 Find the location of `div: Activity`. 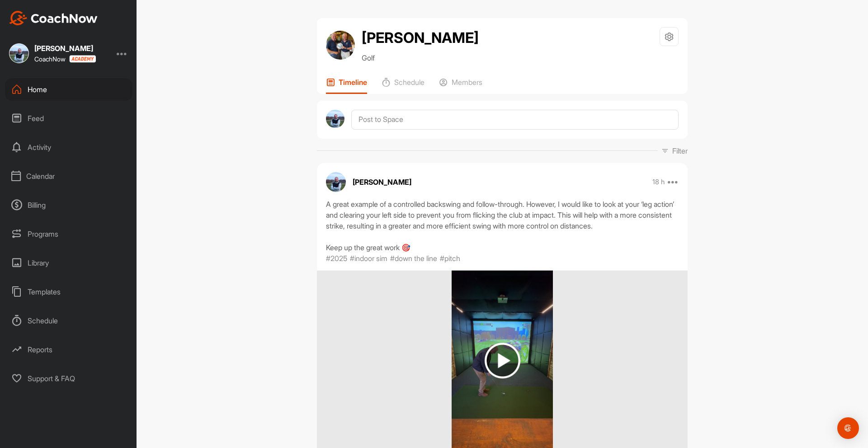

div: Activity is located at coordinates (69, 147).